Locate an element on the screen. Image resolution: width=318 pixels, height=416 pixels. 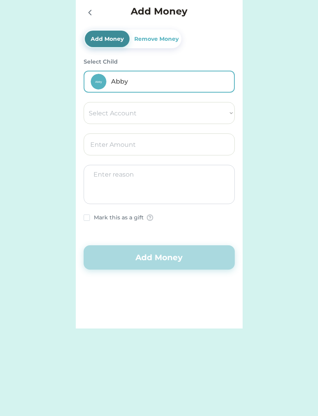
img: Group%2026910.png is located at coordinates (150, 218).